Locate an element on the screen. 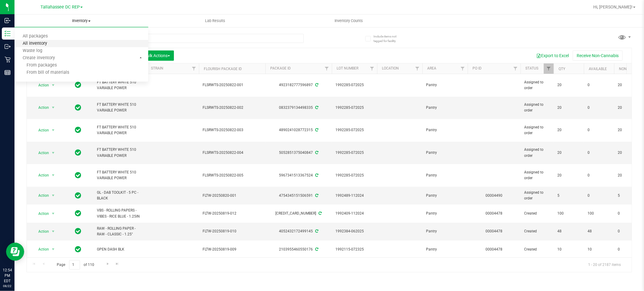 This screenshot has width=644, height=291. a: Package ID is located at coordinates (280, 68).